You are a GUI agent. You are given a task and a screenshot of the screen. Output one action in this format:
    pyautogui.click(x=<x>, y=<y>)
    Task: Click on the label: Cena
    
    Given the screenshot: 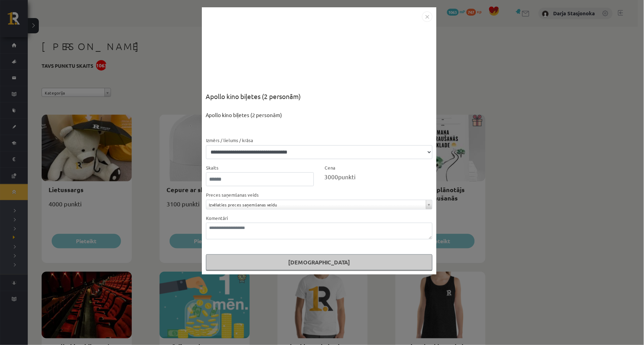 What is the action you would take?
    pyautogui.click(x=330, y=168)
    